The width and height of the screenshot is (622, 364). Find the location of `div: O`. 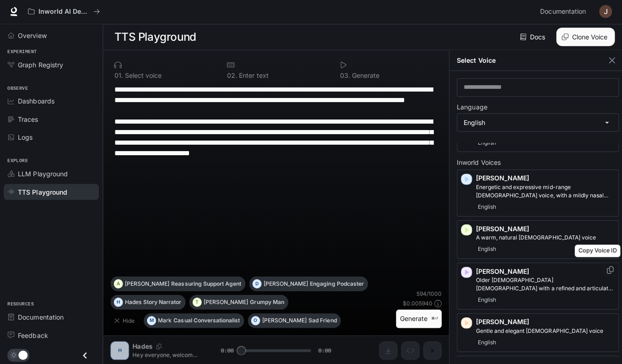

div: O is located at coordinates (254, 320).